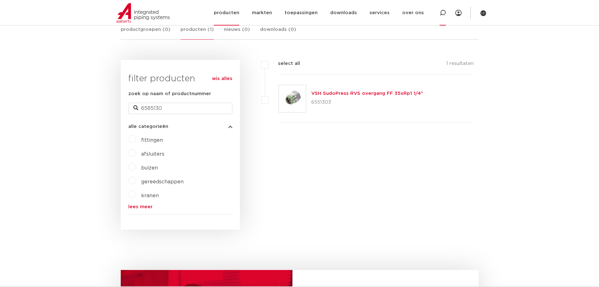  I want to click on span: alle categorieën, so click(148, 126).